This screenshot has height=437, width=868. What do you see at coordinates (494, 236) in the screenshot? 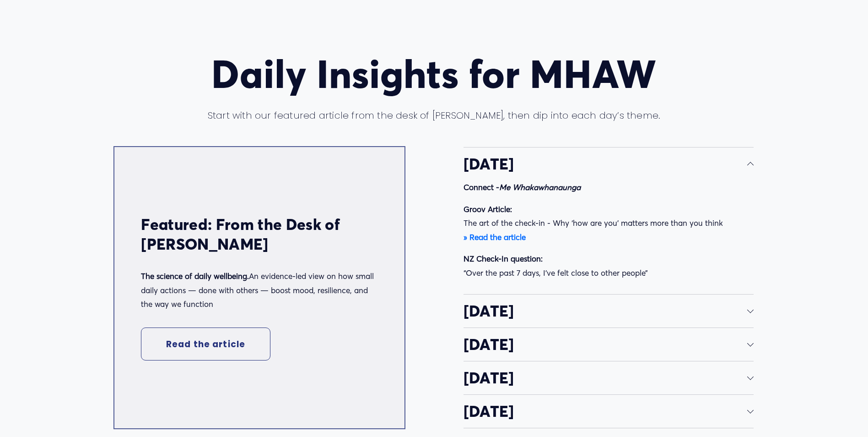
I see `a: » Read the article` at bounding box center [494, 236].